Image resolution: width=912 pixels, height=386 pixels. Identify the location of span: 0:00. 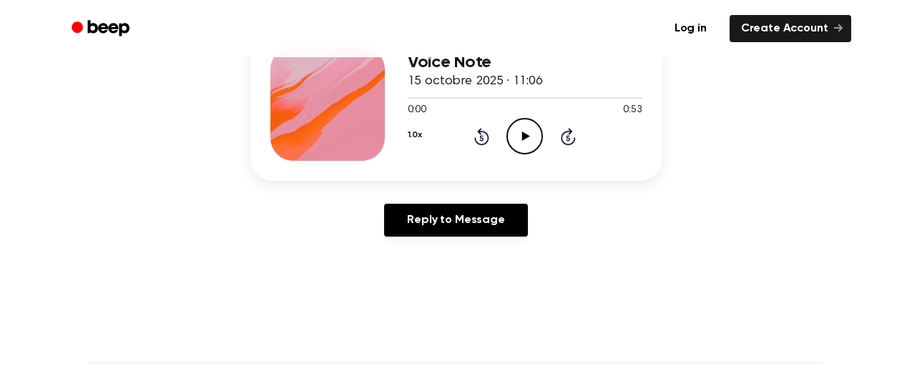
(417, 110).